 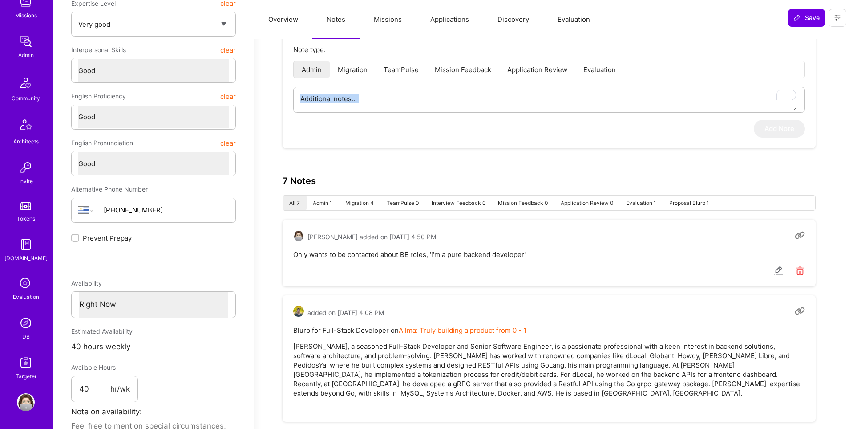 What do you see at coordinates (549, 254) in the screenshot?
I see `pre: Only wants to be contacted about BE roles, 'i'm a pure backend developer'` at bounding box center [549, 254].